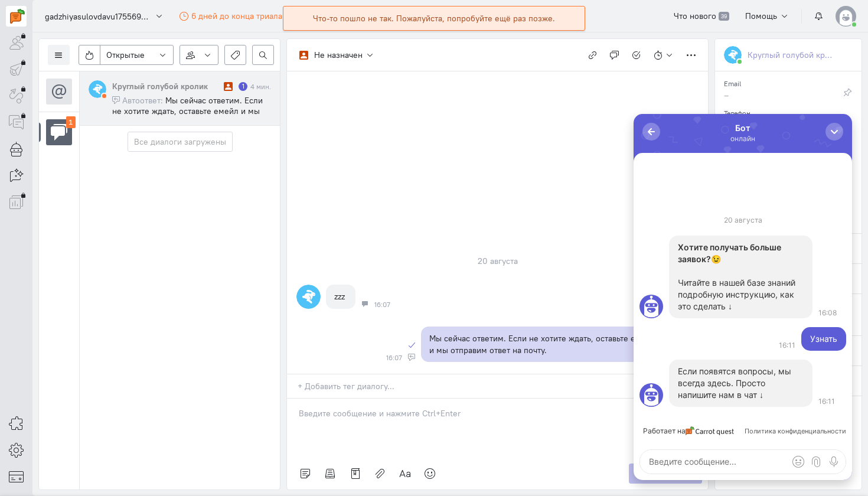 Image resolution: width=868 pixels, height=496 pixels. What do you see at coordinates (55, 317) in the screenshot?
I see `a: Работает на` at bounding box center [55, 317].